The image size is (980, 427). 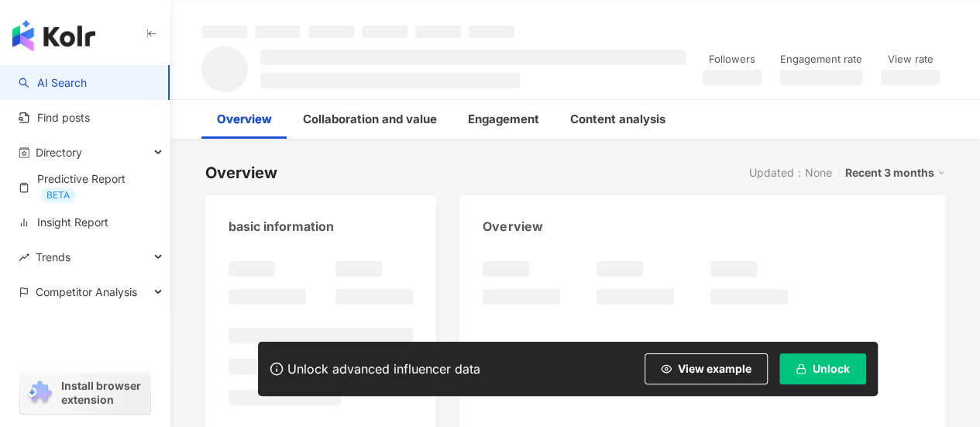 What do you see at coordinates (370, 119) in the screenshot?
I see `div: Collaboration and value` at bounding box center [370, 119].